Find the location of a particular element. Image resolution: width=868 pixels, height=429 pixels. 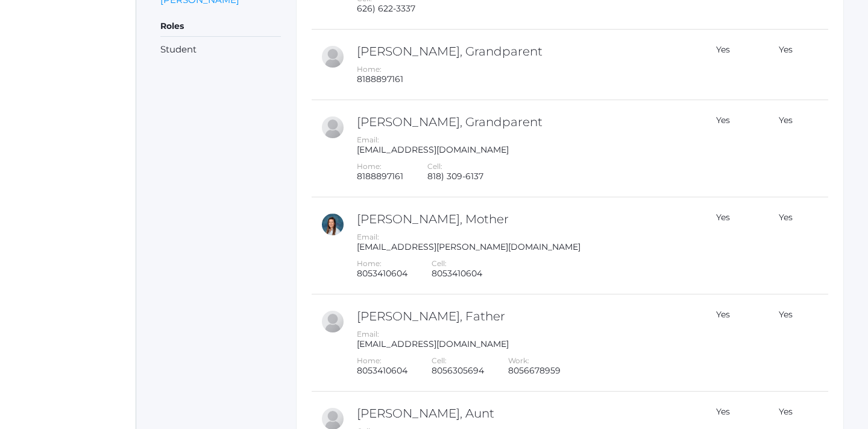

label: Work: is located at coordinates (518, 360).